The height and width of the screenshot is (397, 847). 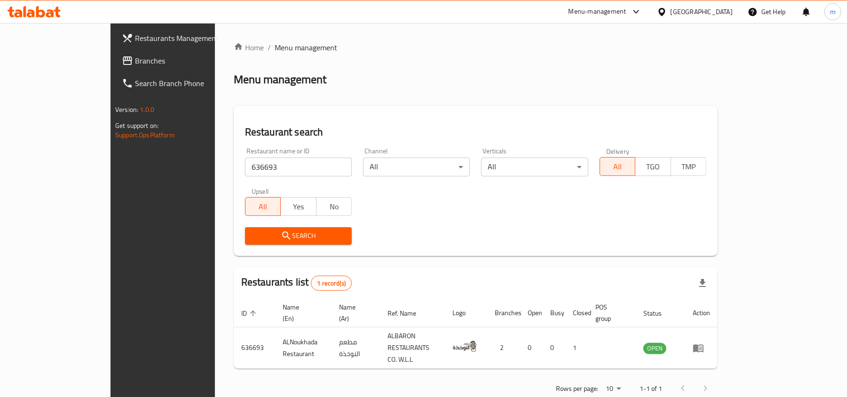 What do you see at coordinates (702, 348) in the screenshot?
I see `div: Menu` at bounding box center [702, 348].